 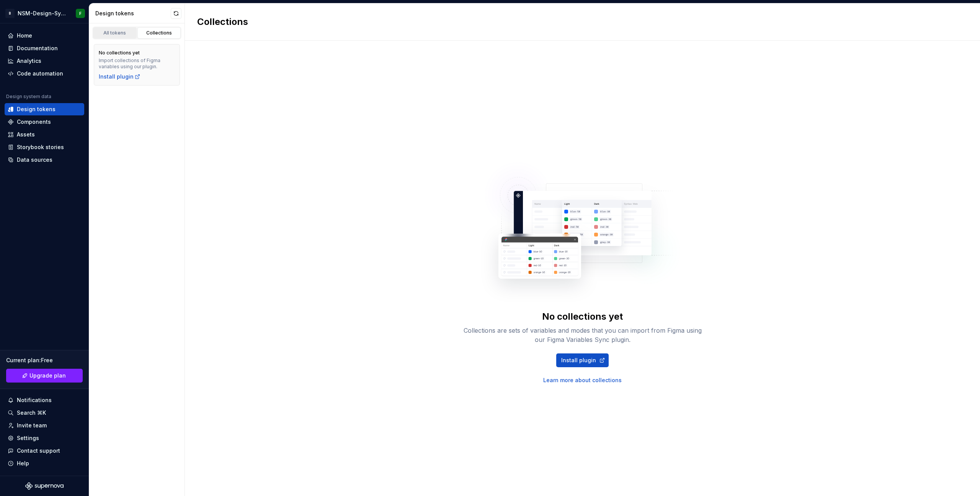 What do you see at coordinates (29, 97) in the screenshot?
I see `div: Design system data` at bounding box center [29, 97].